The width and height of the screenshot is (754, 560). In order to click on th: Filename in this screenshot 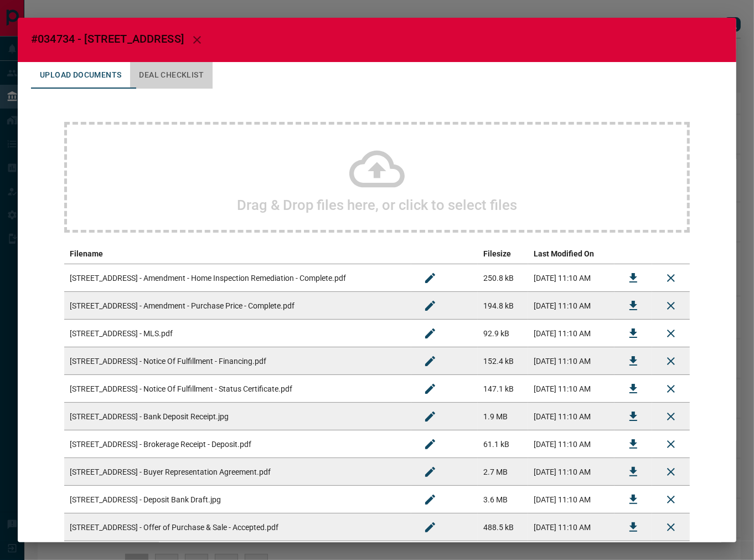, I will do `click(237, 253)`.